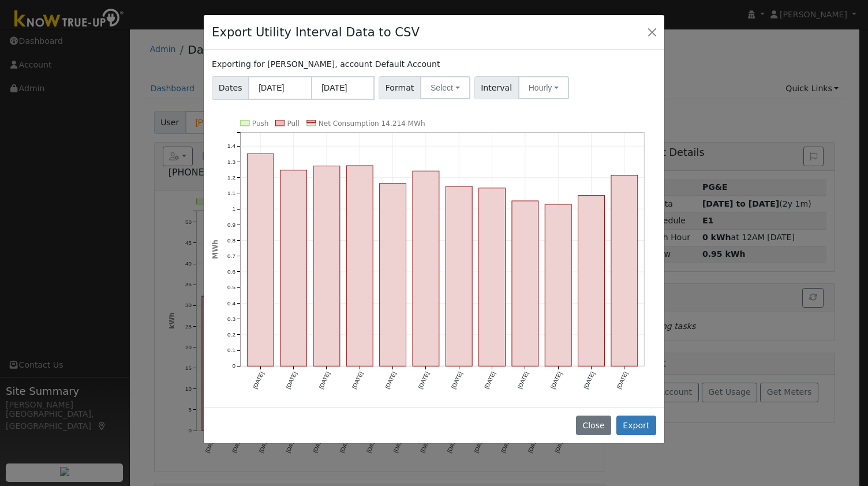 This screenshot has width=868, height=486. Describe the element at coordinates (232, 287) in the screenshot. I see `text: 0.5` at that location.